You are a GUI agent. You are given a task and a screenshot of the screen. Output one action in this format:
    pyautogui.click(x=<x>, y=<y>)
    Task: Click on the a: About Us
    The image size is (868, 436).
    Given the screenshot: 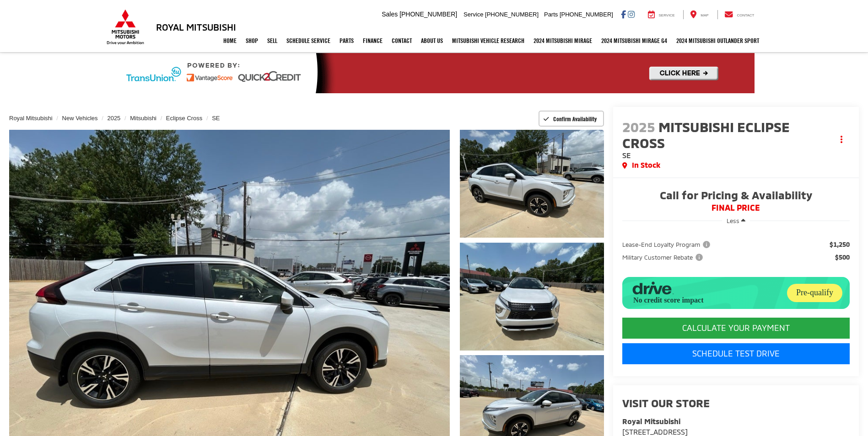 What is the action you would take?
    pyautogui.click(x=432, y=41)
    